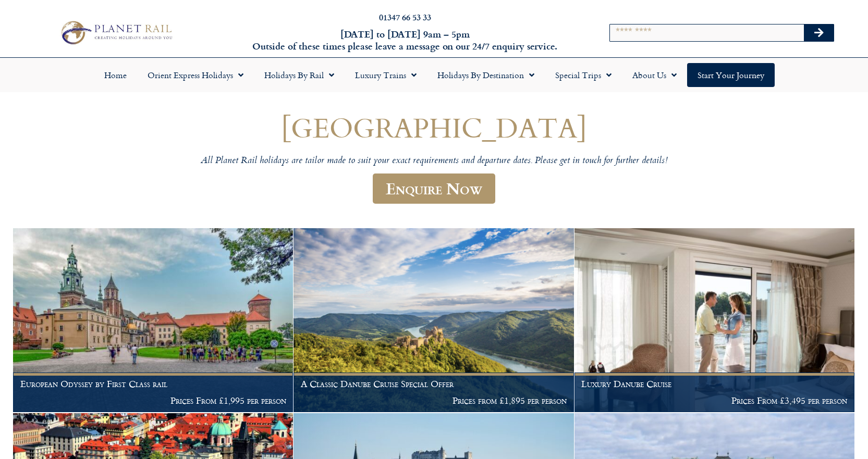  I want to click on a: Enquire Now, so click(434, 189).